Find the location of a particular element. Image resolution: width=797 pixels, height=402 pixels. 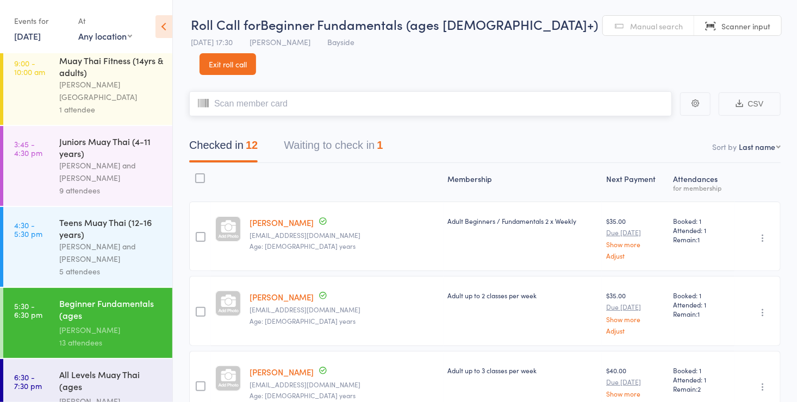

div: Membership is located at coordinates (523, 182).